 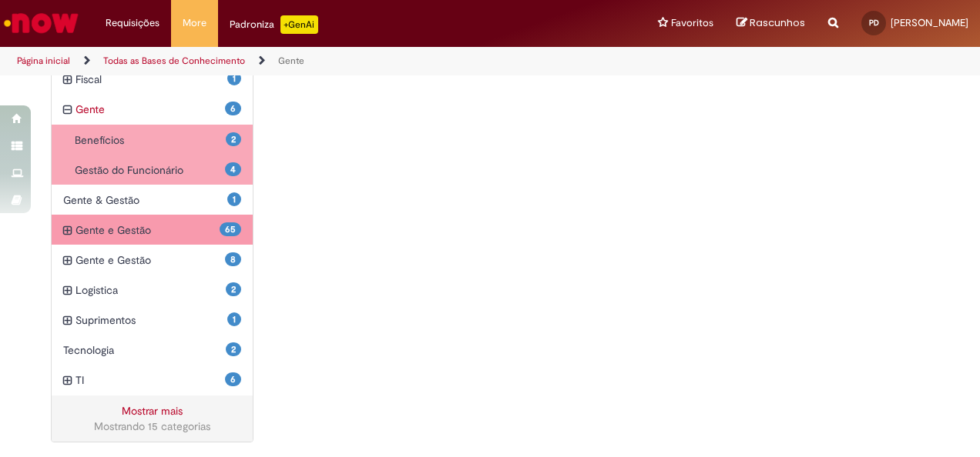 I want to click on div: Padroniza, so click(x=274, y=25).